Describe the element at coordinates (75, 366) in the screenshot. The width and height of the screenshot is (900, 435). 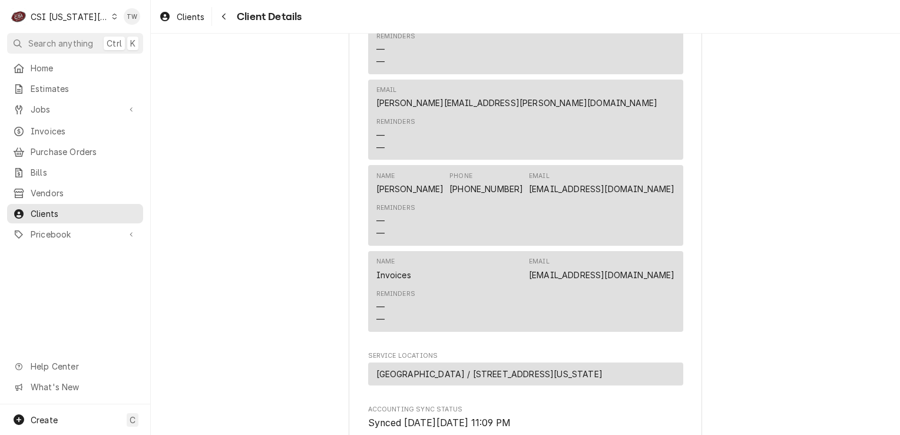
I see `a: Go to Help Center` at that location.